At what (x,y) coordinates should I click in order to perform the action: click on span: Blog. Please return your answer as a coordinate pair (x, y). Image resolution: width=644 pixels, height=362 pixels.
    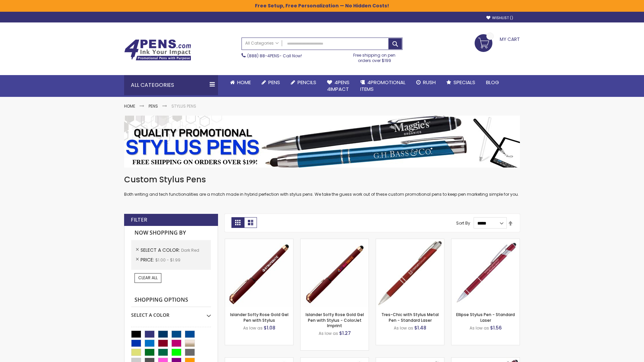
    Looking at the image, I should click on (492, 82).